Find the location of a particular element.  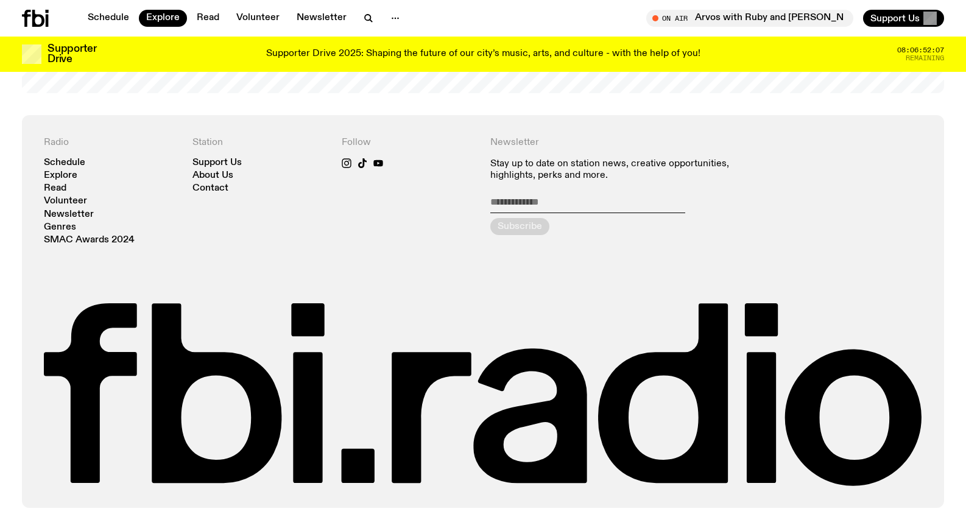

span: 08:06:52:07 is located at coordinates (921, 50).